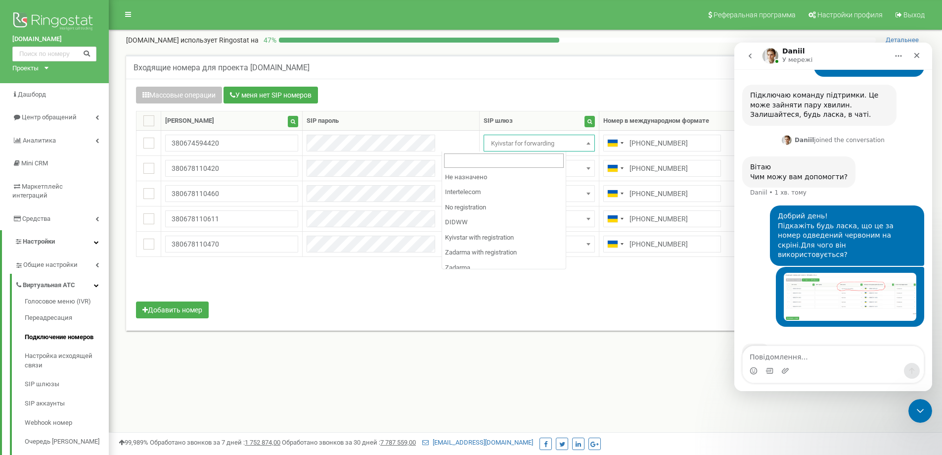  I want to click on a: SIP аккаунты, so click(67, 403).